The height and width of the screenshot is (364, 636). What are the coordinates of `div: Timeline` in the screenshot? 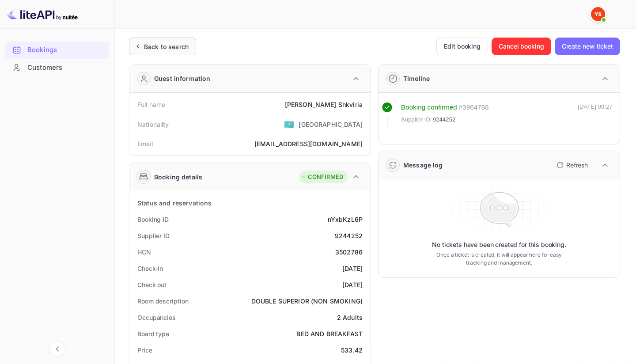 It's located at (417, 78).